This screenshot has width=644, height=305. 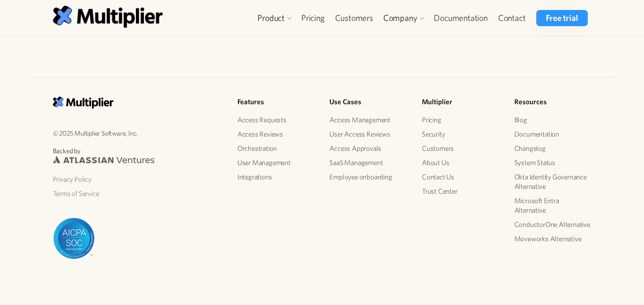 What do you see at coordinates (368, 163) in the screenshot?
I see `a: SaaS Management` at bounding box center [368, 163].